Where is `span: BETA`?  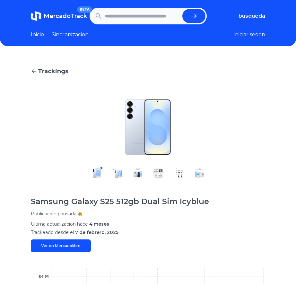 span: BETA is located at coordinates (84, 10).